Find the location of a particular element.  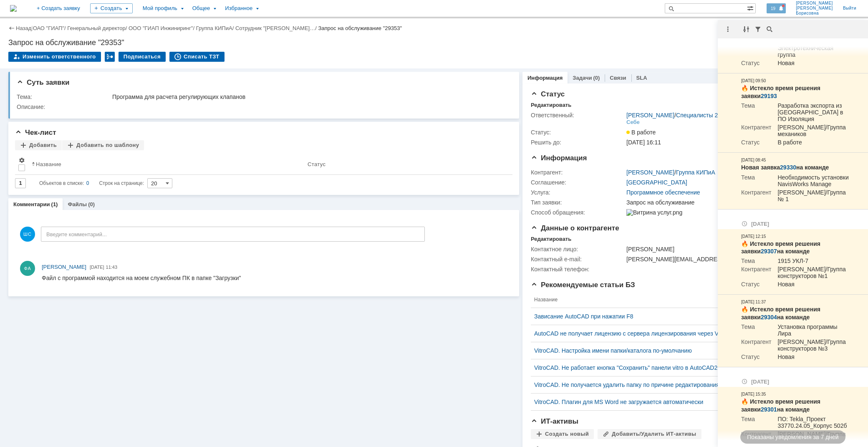

td: Установка программы Лира is located at coordinates (811, 331).